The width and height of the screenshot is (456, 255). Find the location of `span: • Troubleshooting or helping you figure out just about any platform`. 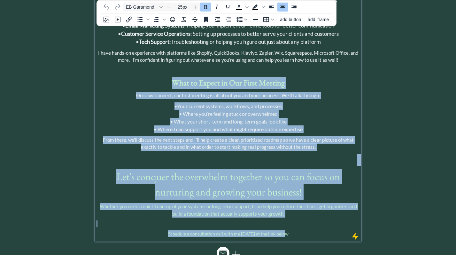

span: • Troubleshooting or helping you figure out just about any platform is located at coordinates (228, 42).